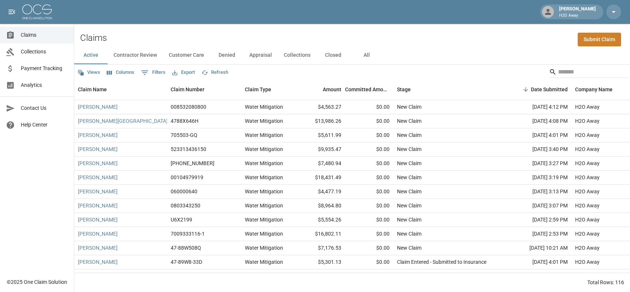 This screenshot has width=630, height=292. Describe the element at coordinates (321, 164) in the screenshot. I see `div: $7,480.94` at that location.